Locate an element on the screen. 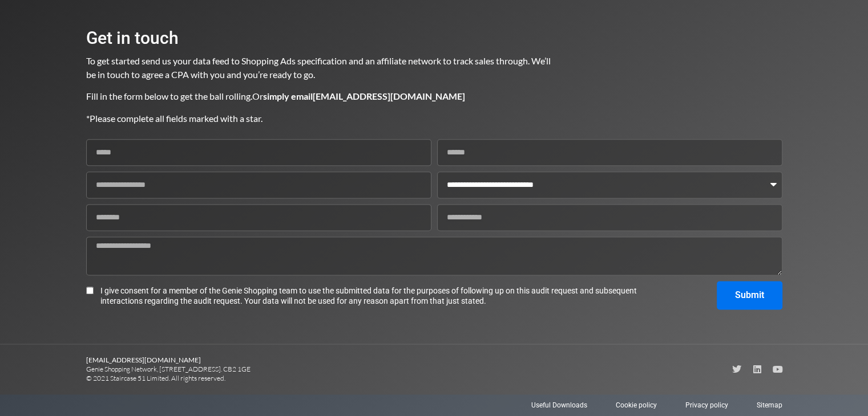 This screenshot has width=868, height=416. h2: Get in touch is located at coordinates (319, 38).